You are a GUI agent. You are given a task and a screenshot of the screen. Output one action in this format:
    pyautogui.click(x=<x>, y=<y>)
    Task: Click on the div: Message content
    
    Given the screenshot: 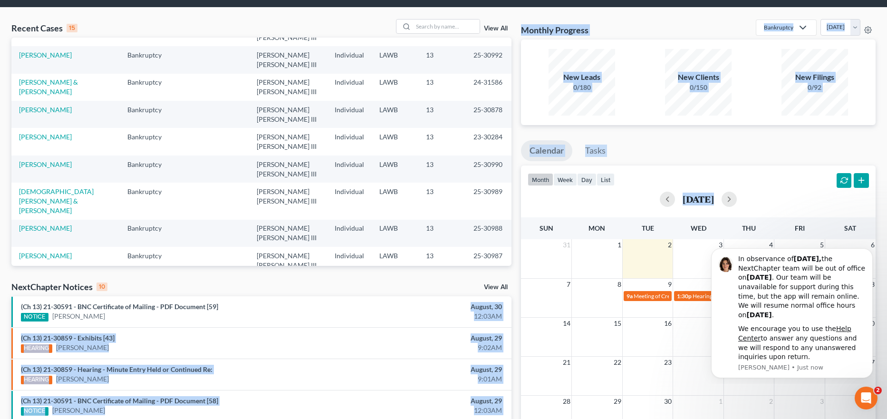 What is the action you would take?
    pyautogui.click(x=105, y=68)
    